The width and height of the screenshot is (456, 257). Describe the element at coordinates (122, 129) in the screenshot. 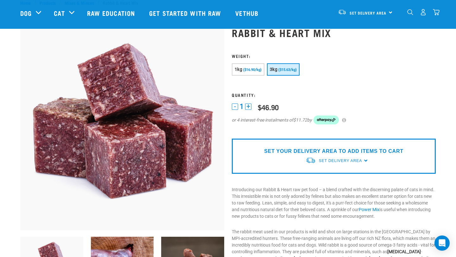

I see `img: 1087 Rabbit Heart Cubes 01` at that location.